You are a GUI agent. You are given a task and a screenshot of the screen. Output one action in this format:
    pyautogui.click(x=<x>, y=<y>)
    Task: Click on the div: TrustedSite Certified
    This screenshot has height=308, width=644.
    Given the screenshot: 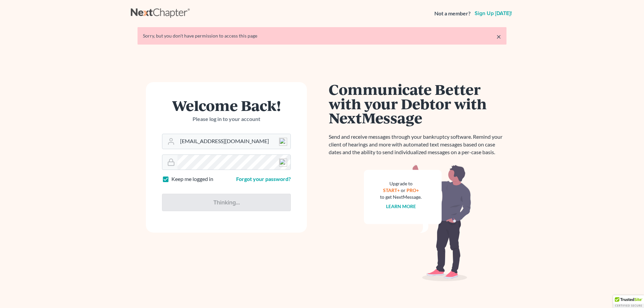 What is the action you would take?
    pyautogui.click(x=628, y=302)
    